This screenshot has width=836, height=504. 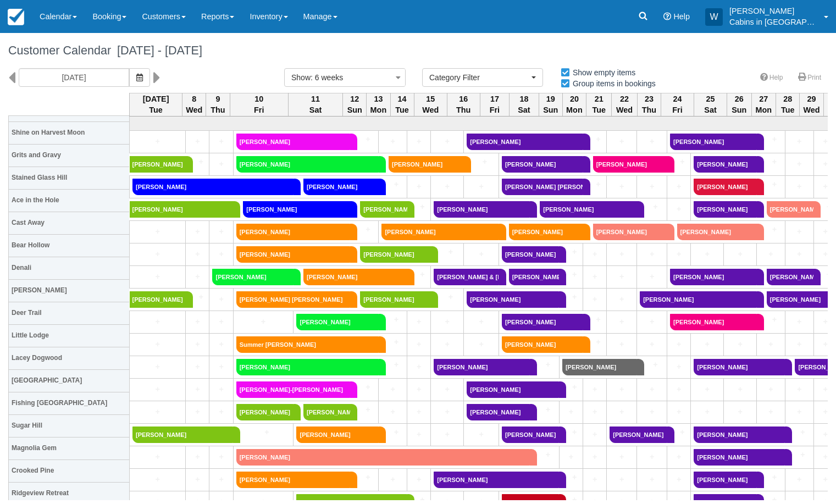 I want to click on span: Show, so click(x=301, y=77).